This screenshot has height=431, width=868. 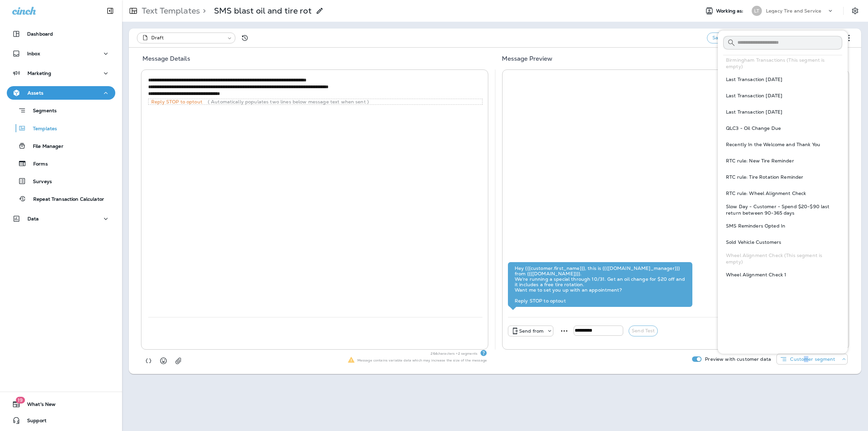 I want to click on button: Sold Vehicle Customers, so click(x=782, y=242).